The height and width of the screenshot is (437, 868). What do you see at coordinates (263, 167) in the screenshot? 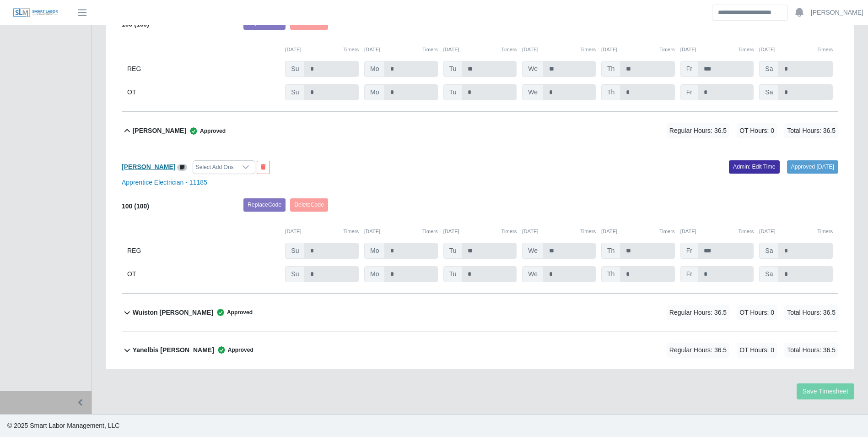
I see `button: End Worker & Remove from the Timesheet` at bounding box center [263, 167].